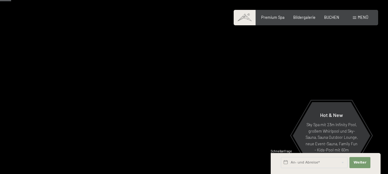  Describe the element at coordinates (331, 17) in the screenshot. I see `a: BUCHEN` at that location.